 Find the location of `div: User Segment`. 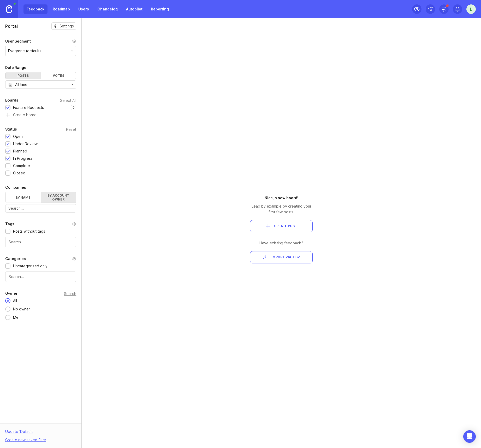

div: User Segment is located at coordinates (18, 41).